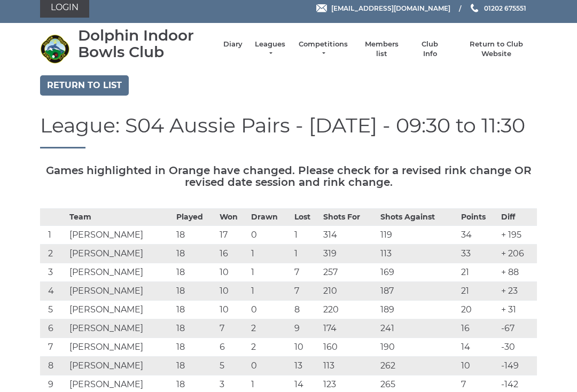 Image resolution: width=577 pixels, height=392 pixels. What do you see at coordinates (518, 254) in the screenshot?
I see `td: + 206` at bounding box center [518, 254].